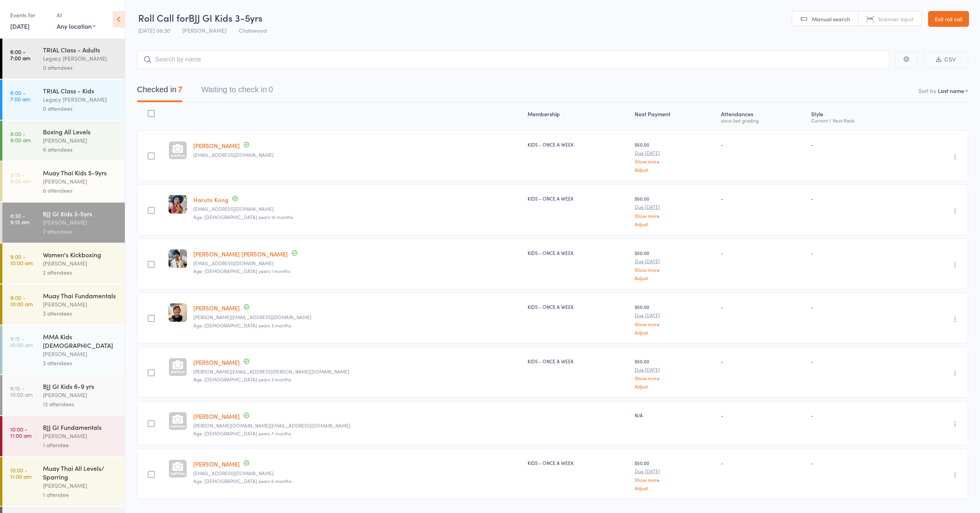 The image size is (980, 513). What do you see at coordinates (357, 154) in the screenshot?
I see `small: Benhorsley@hotmail.com` at bounding box center [357, 154].